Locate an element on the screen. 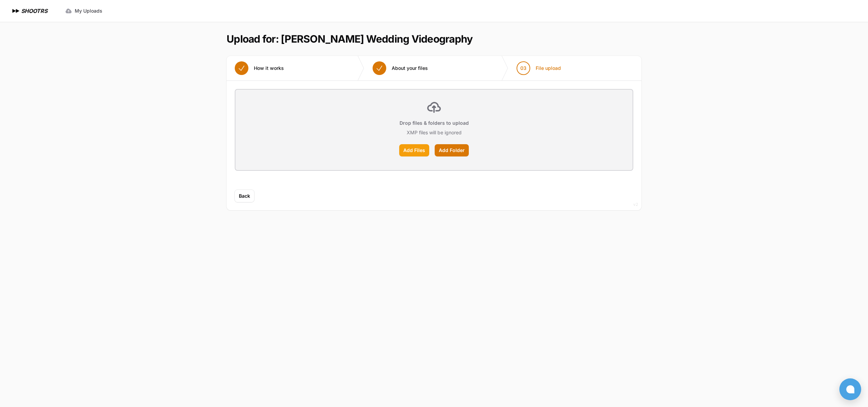 The image size is (868, 407). img: SHOOTRS is located at coordinates (16, 11).